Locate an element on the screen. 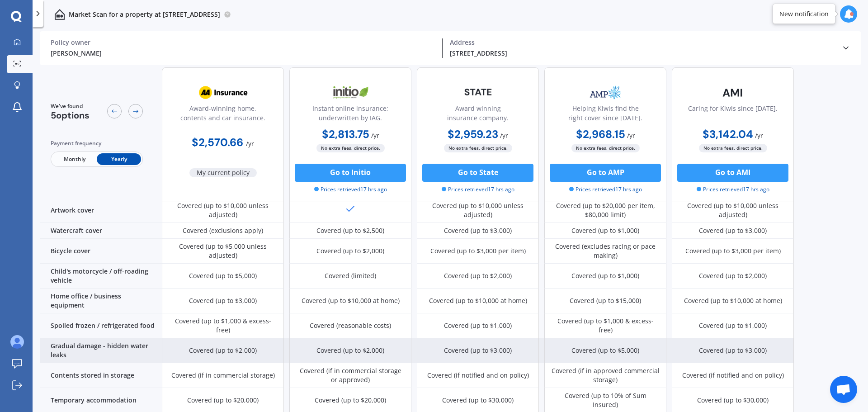 The image size is (868, 412). div: Covered (limited) is located at coordinates (351, 276).